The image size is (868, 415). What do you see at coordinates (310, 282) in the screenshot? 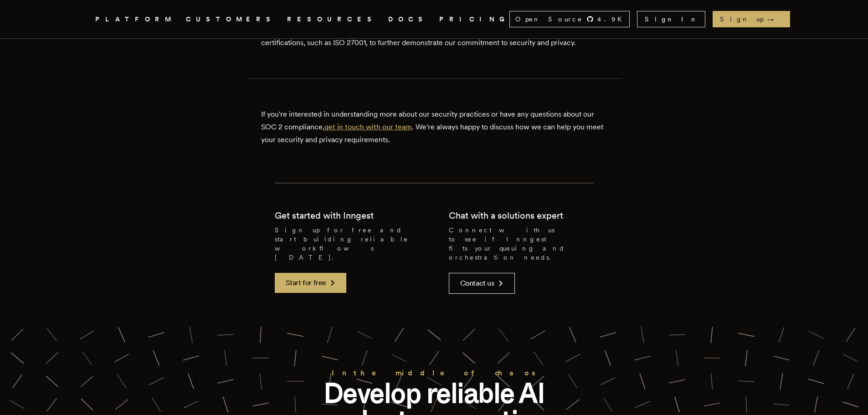
I see `a: Start for free` at bounding box center [310, 282].